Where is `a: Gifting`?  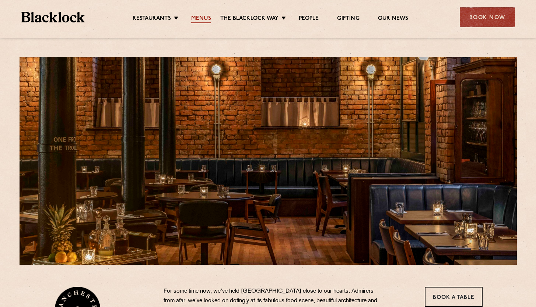
a: Gifting is located at coordinates (348, 19).